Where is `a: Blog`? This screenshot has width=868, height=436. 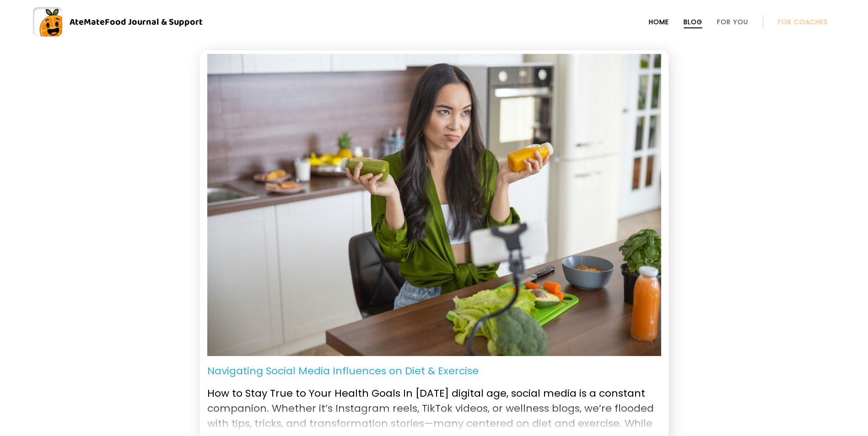
a: Blog is located at coordinates (693, 22).